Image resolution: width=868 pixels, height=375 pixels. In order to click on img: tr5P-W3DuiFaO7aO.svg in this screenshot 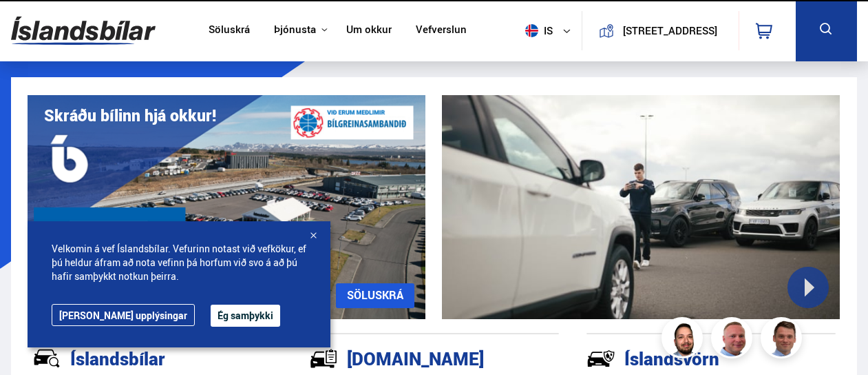, I will do `click(324, 358)`.